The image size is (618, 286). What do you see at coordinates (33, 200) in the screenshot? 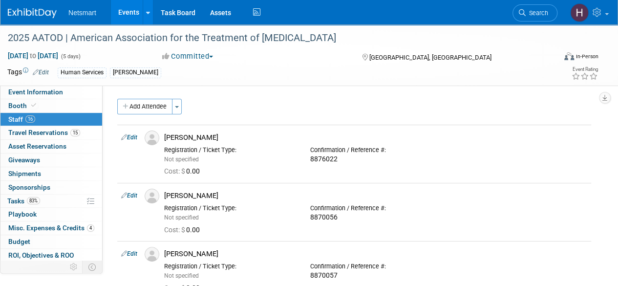
I see `span: 83%` at bounding box center [33, 200].